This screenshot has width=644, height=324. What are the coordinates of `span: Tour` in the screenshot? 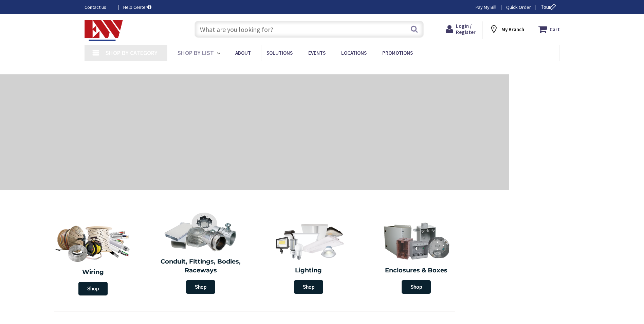 It's located at (549, 7).